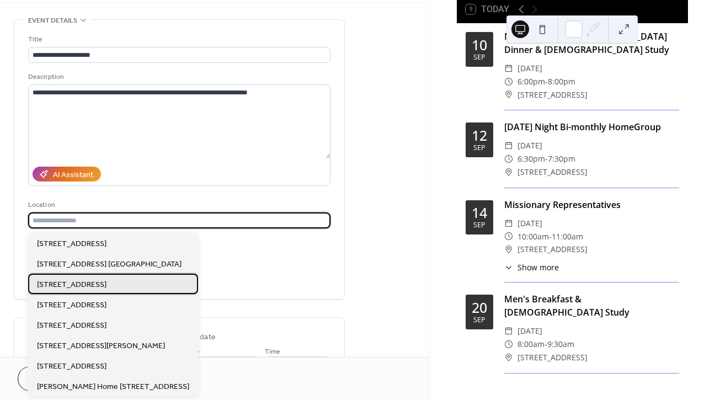 The image size is (715, 400). I want to click on div: 20, so click(480, 307).